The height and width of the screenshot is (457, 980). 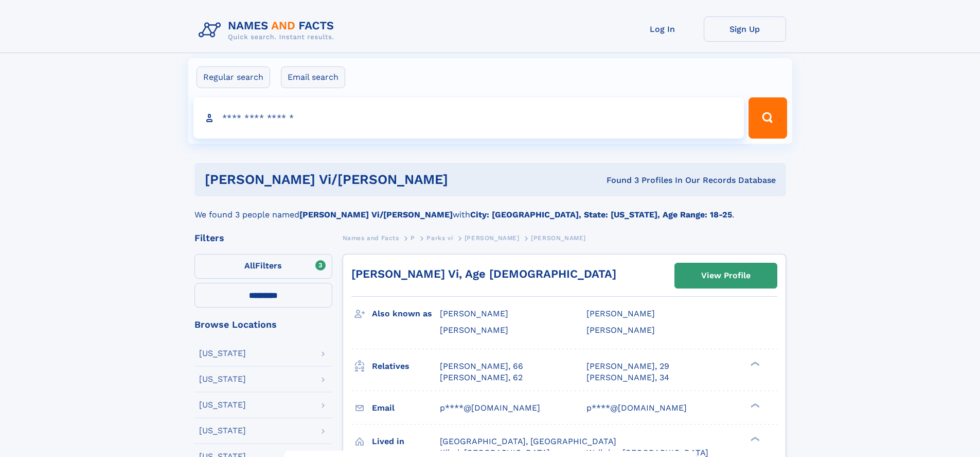 I want to click on label: Filters, so click(x=264, y=266).